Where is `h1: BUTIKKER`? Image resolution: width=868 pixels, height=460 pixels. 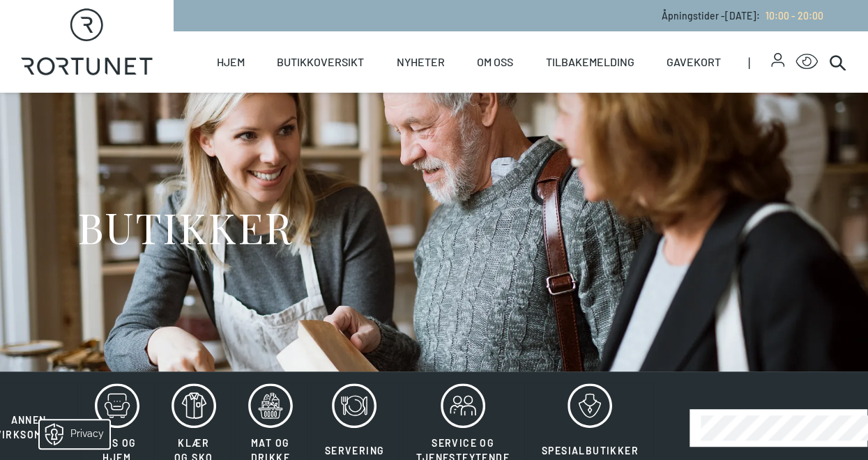 h1: BUTIKKER is located at coordinates (185, 227).